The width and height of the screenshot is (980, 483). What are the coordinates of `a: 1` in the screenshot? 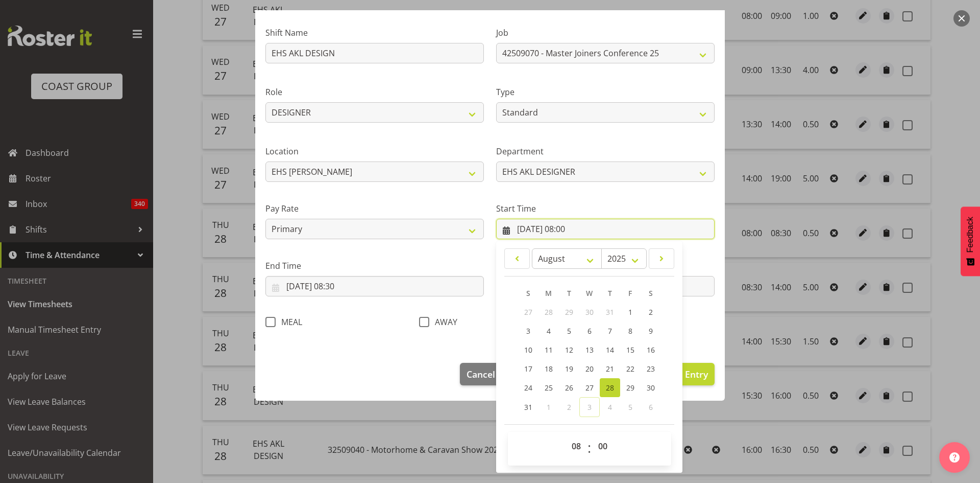 It's located at (631, 311).